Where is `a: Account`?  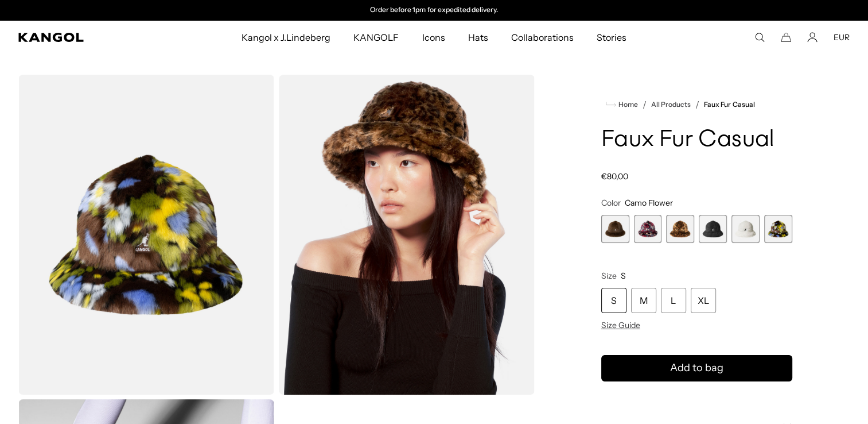 a: Account is located at coordinates (812, 37).